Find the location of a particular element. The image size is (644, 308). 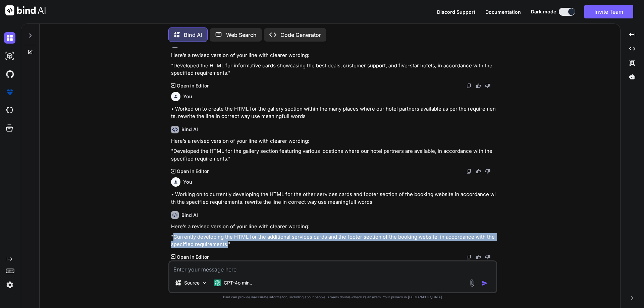

button: Invite Team is located at coordinates (608, 12).